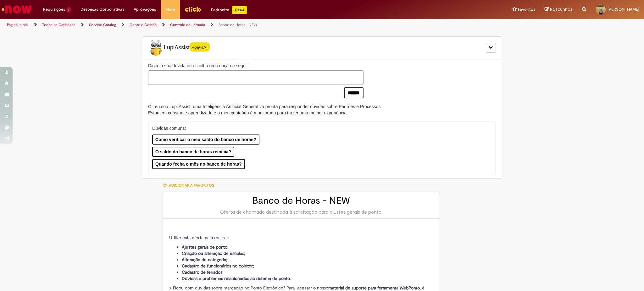 This screenshot has height=291, width=644. Describe the element at coordinates (187, 25) in the screenshot. I see `a: Controle de Jornada` at that location.